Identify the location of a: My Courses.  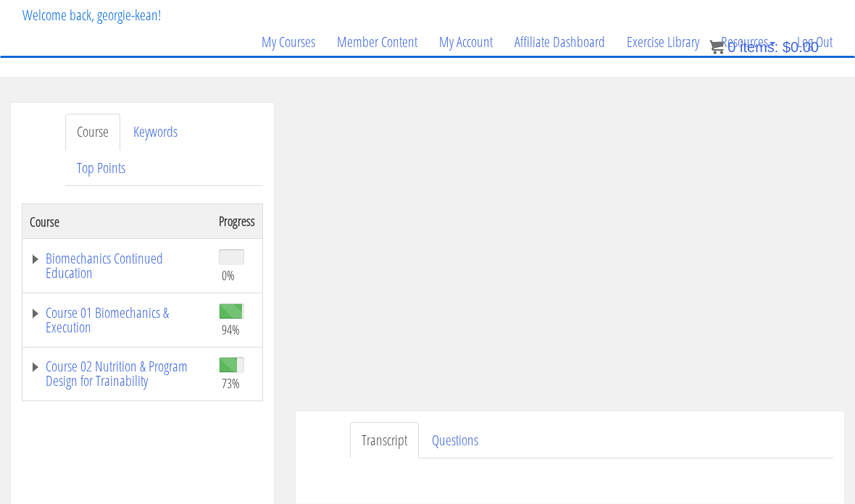
(288, 42).